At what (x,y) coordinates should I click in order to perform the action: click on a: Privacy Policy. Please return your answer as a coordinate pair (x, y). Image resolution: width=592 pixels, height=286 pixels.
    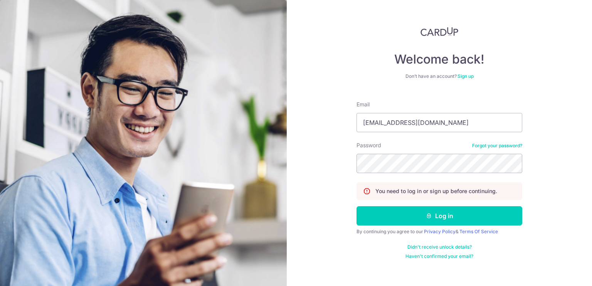
    Looking at the image, I should click on (440, 231).